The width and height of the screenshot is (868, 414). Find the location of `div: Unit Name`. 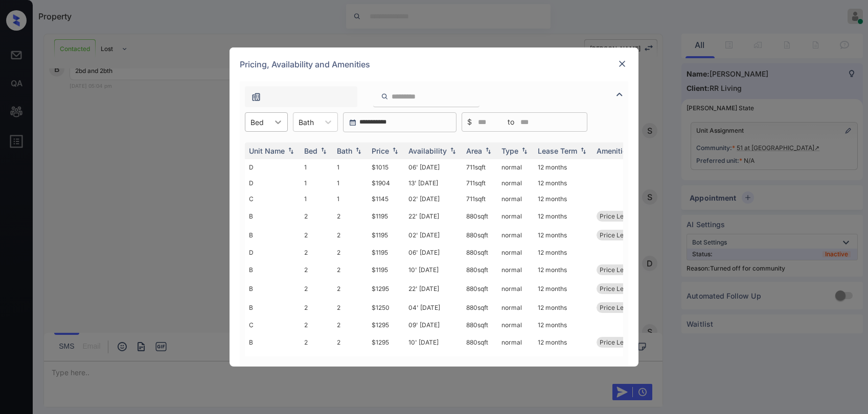

div: Unit Name is located at coordinates (267, 150).